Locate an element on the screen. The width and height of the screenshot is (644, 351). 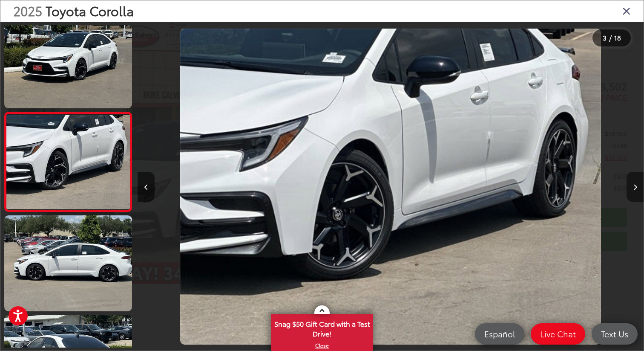
span: 2025 is located at coordinates (28, 11).